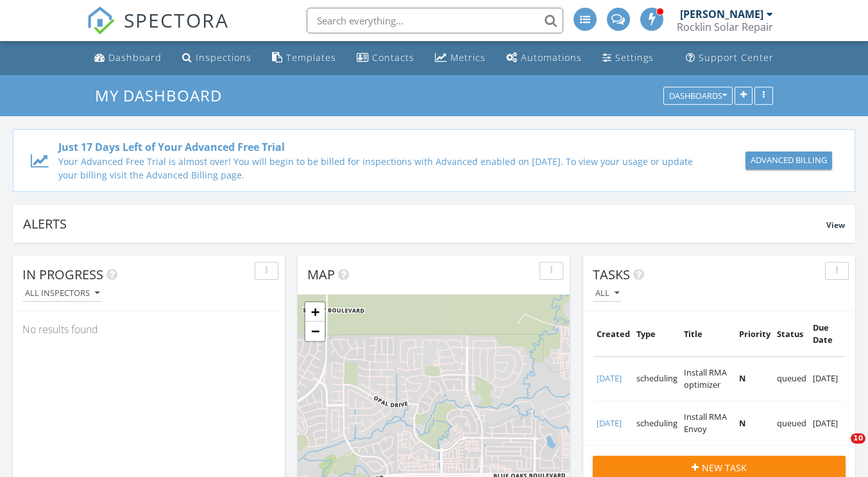  I want to click on div: No results found, so click(149, 329).